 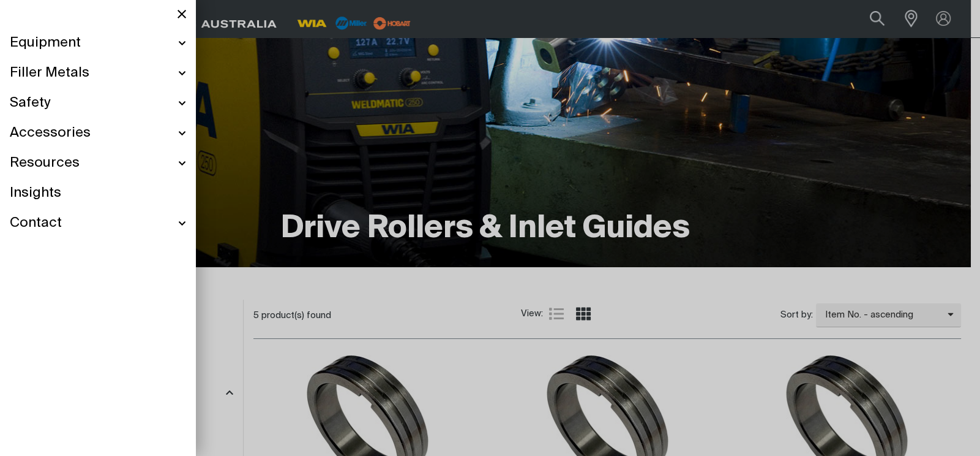 What do you see at coordinates (98, 193) in the screenshot?
I see `a: Insights` at bounding box center [98, 193].